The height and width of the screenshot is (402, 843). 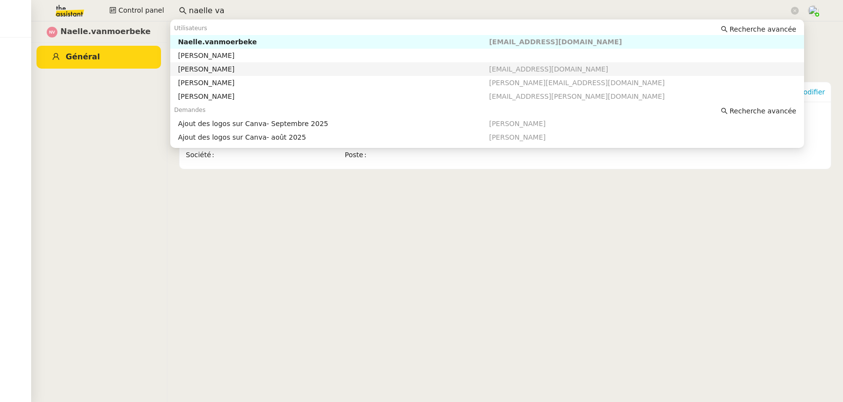 I want to click on span: Général, so click(x=83, y=56).